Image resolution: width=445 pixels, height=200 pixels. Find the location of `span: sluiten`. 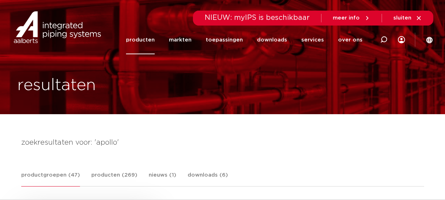

span: sluiten is located at coordinates (403, 18).